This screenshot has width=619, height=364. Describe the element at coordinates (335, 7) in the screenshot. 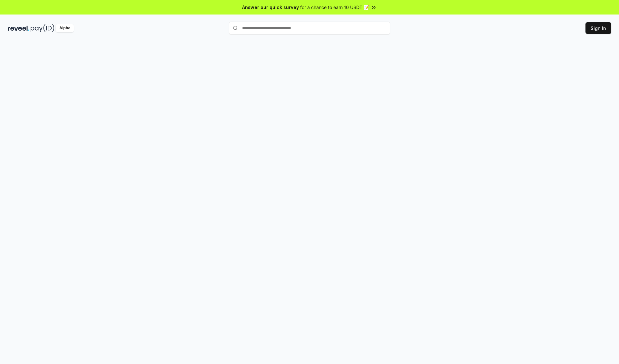

I see `span: for a chance to earn 10 USDT 📝` at that location.